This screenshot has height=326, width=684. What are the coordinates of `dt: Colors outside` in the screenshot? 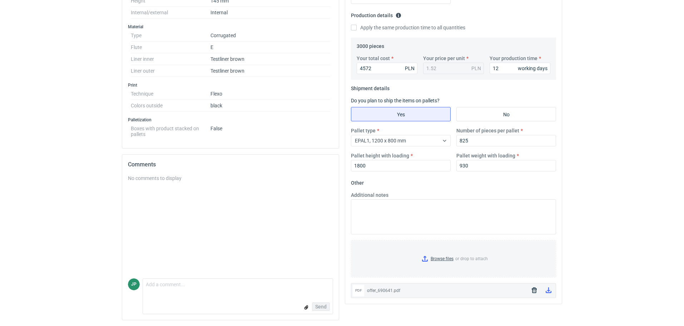 It's located at (171, 105).